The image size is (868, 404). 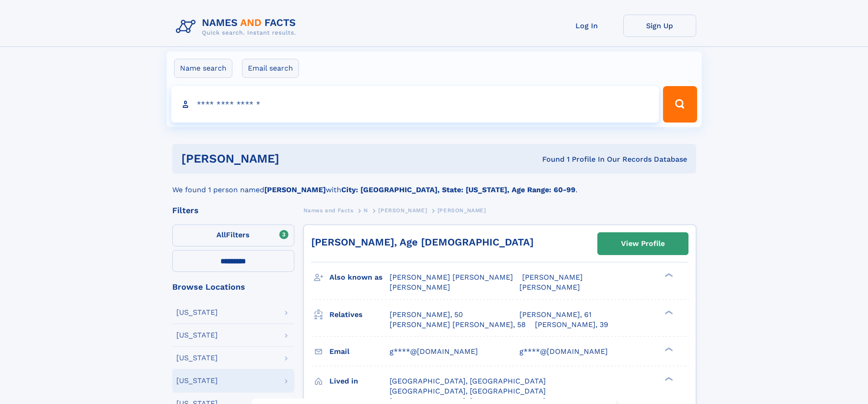 What do you see at coordinates (415, 104) in the screenshot?
I see `input: search input` at bounding box center [415, 104].